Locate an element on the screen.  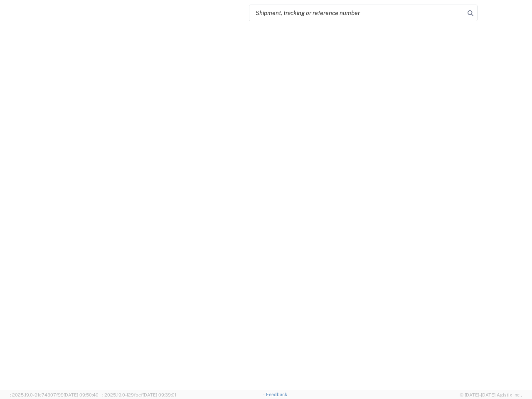
a: Feedback is located at coordinates (276, 394).